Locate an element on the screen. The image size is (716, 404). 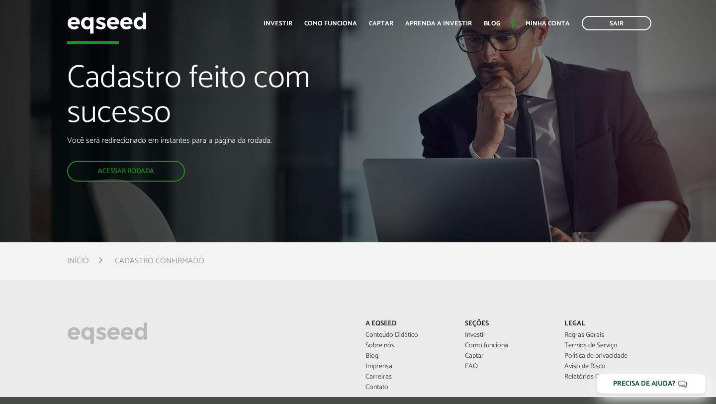
h1: Cadastro feito com sucesso is located at coordinates (239, 99).